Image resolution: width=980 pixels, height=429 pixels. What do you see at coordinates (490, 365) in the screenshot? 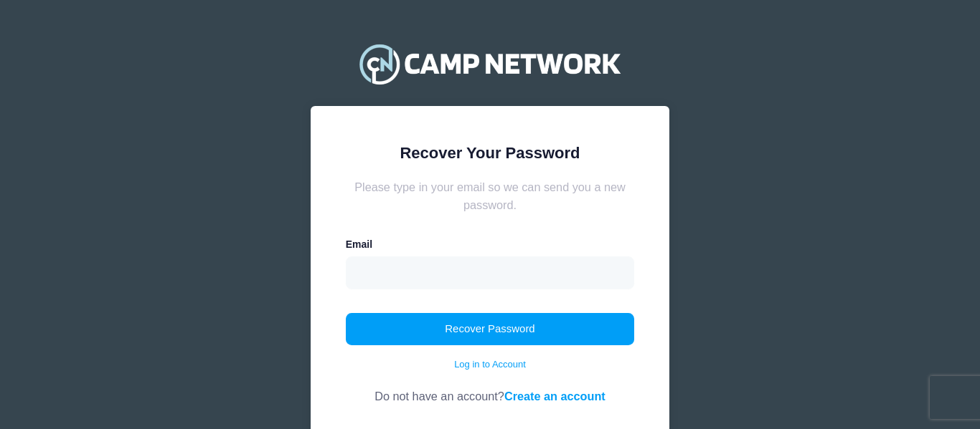
I see `a: Log in to Account` at bounding box center [490, 365].